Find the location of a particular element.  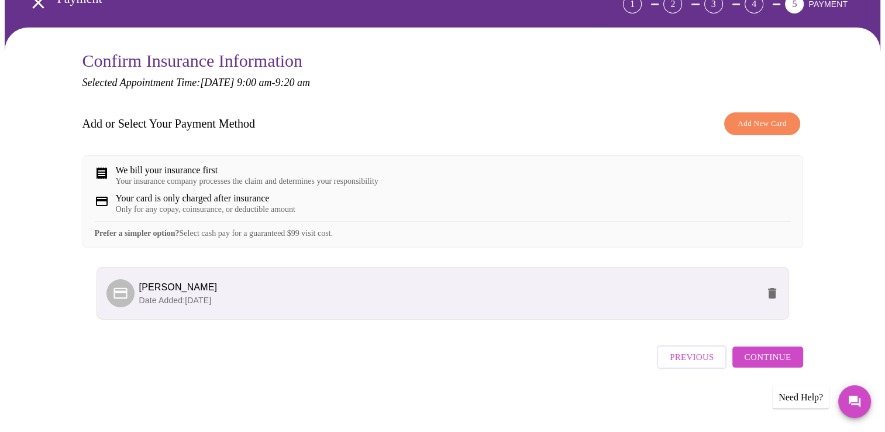

div: We bill your insurance first is located at coordinates (247, 170).